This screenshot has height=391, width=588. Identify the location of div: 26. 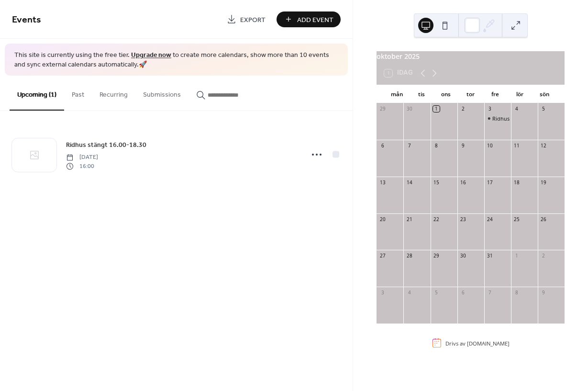
(543, 219).